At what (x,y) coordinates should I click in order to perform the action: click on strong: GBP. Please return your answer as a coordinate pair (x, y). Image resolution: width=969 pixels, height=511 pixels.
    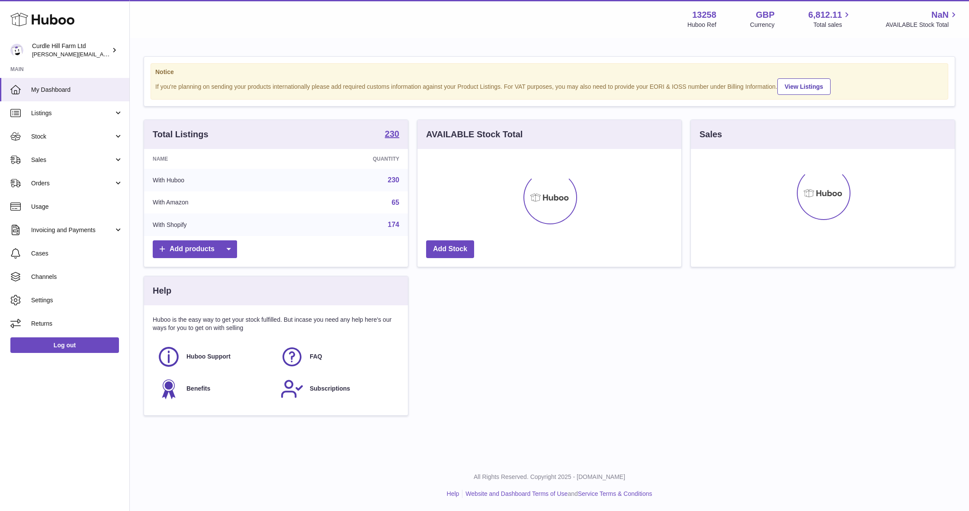
    Looking at the image, I should click on (765, 15).